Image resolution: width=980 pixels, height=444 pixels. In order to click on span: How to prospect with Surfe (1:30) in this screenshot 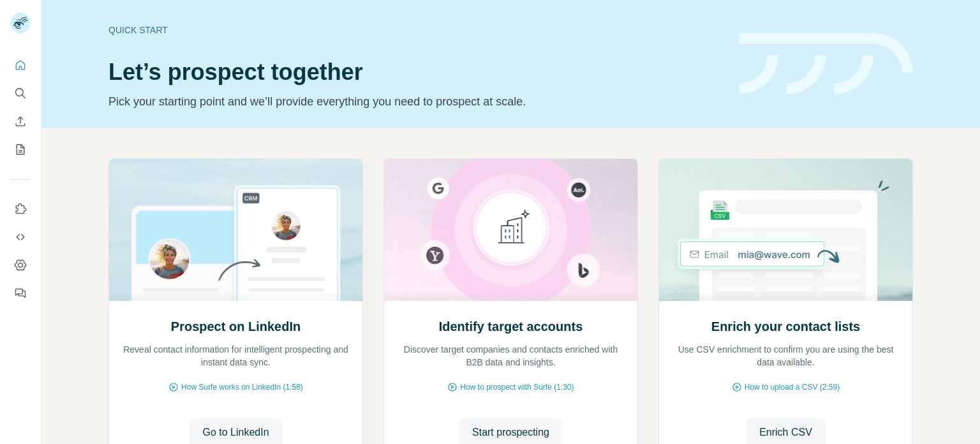, I will do `click(517, 387)`.